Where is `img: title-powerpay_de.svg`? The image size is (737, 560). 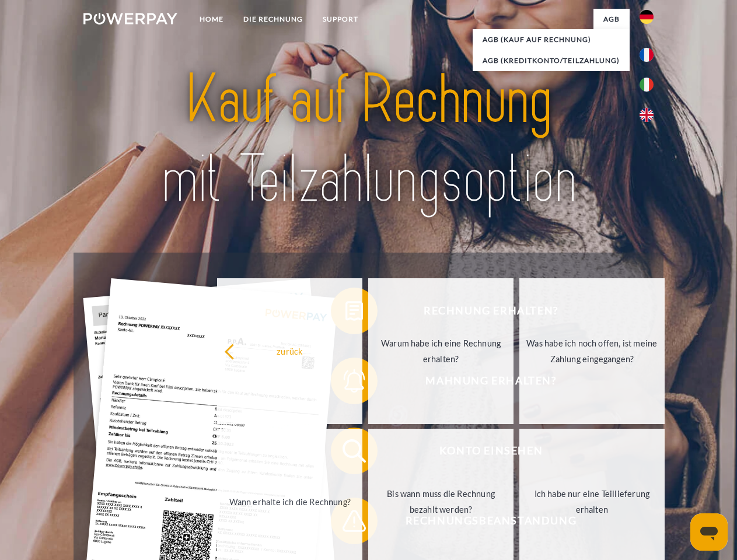
img: title-powerpay_de.svg is located at coordinates (368, 139).